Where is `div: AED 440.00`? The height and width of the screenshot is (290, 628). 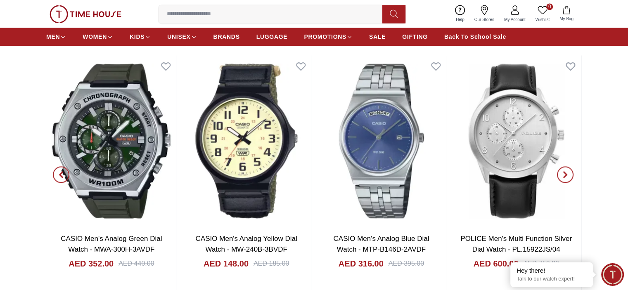 div: AED 440.00 is located at coordinates (136, 263).